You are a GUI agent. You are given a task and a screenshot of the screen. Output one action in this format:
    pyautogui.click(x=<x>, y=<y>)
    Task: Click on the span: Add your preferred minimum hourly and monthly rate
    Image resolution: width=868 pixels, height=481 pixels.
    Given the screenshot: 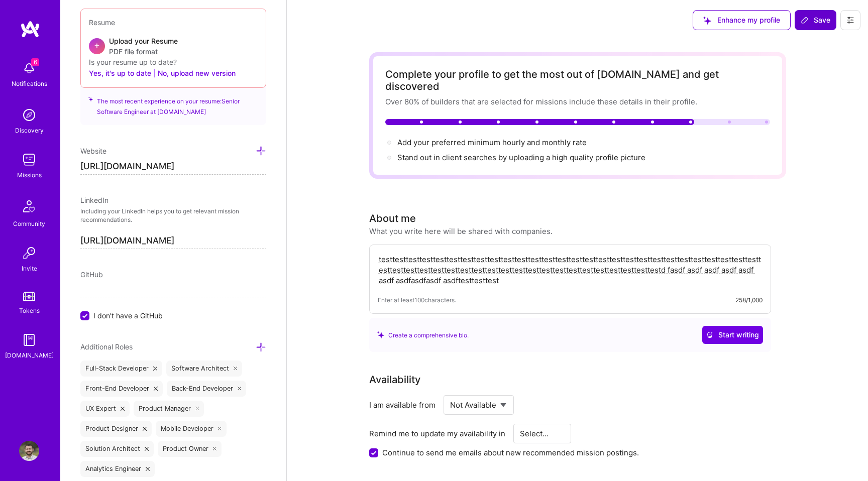 What is the action you would take?
    pyautogui.click(x=491, y=142)
    